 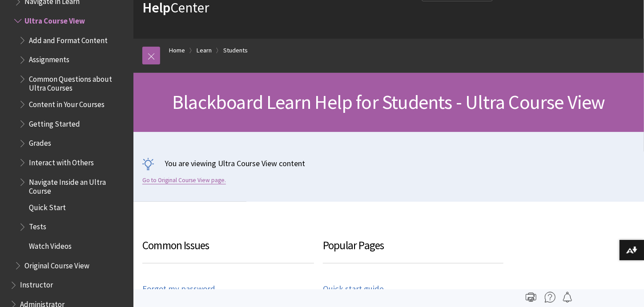 I want to click on span: Content in Your Courses, so click(x=66, y=102).